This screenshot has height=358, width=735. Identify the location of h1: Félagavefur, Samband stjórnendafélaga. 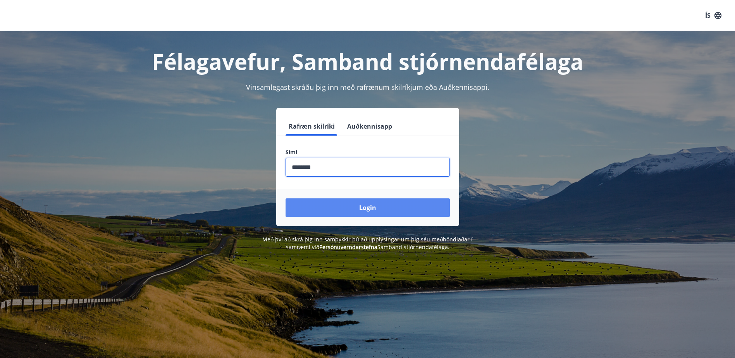
(368, 61).